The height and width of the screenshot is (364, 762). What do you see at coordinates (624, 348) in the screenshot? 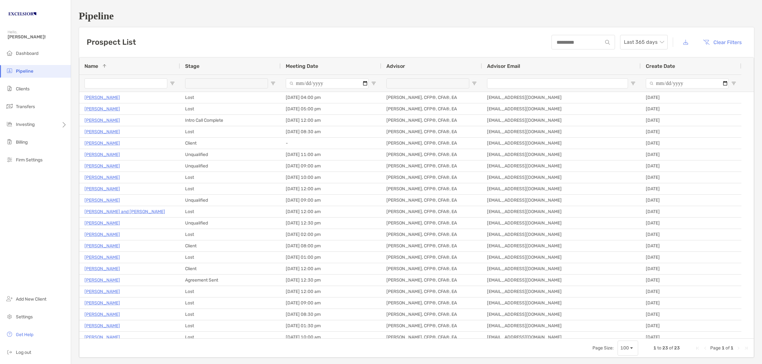
I see `div: 100` at bounding box center [624, 348].